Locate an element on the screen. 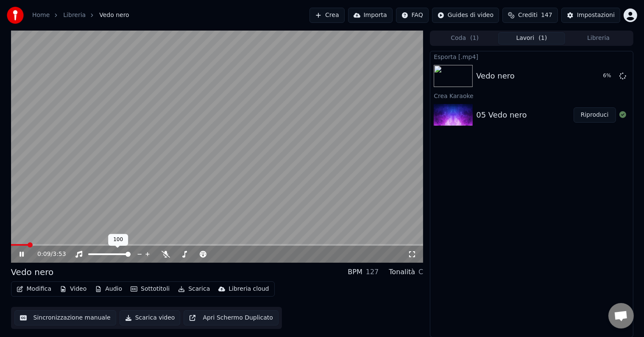 Image resolution: width=644 pixels, height=337 pixels. span: Vedo nero is located at coordinates (114, 15).